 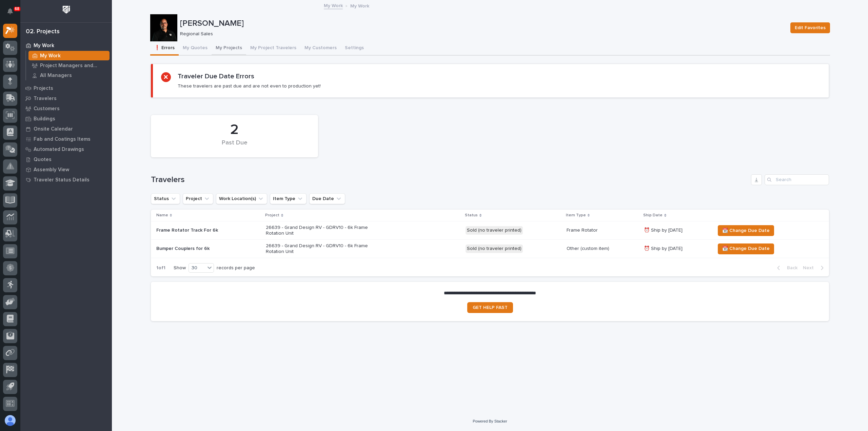 I want to click on h1: Travelers, so click(x=449, y=179).